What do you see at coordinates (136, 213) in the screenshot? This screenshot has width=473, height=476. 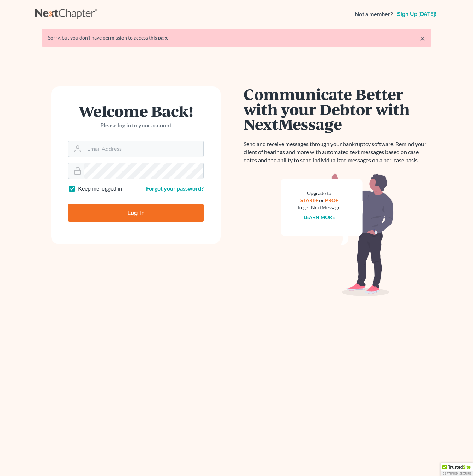 I see `input: Log In` at bounding box center [136, 213].